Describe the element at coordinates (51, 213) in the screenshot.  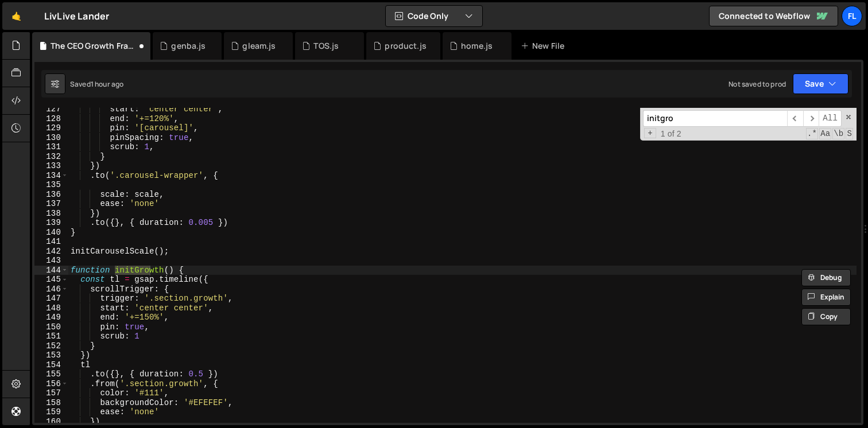
I see `div: 138` at that location.